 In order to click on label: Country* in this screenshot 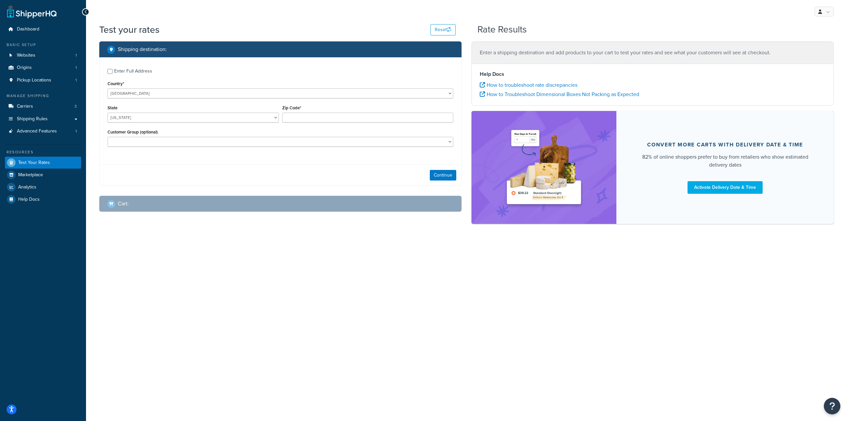, I will do `click(116, 83)`.